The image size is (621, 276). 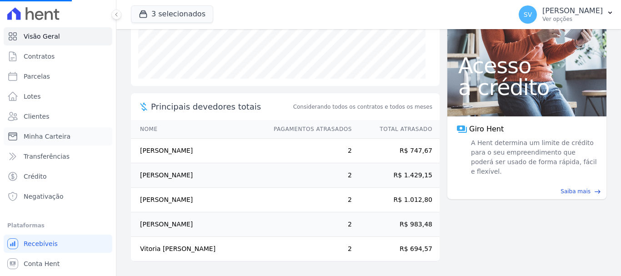 What do you see at coordinates (36, 116) in the screenshot?
I see `span: Clientes` at bounding box center [36, 116].